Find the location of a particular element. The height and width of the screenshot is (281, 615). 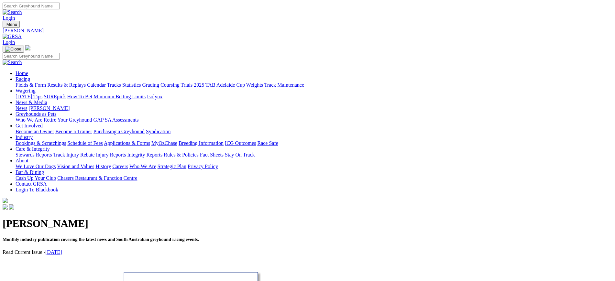

a: ICG Outcomes is located at coordinates (240, 143).